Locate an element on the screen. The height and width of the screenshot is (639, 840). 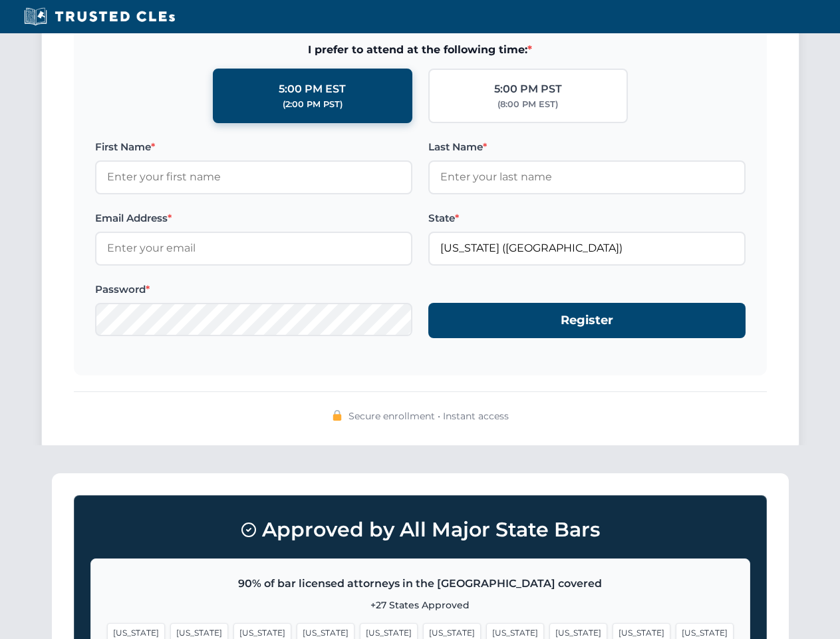
h3: Approved by All Major State Bars is located at coordinates (421, 530).